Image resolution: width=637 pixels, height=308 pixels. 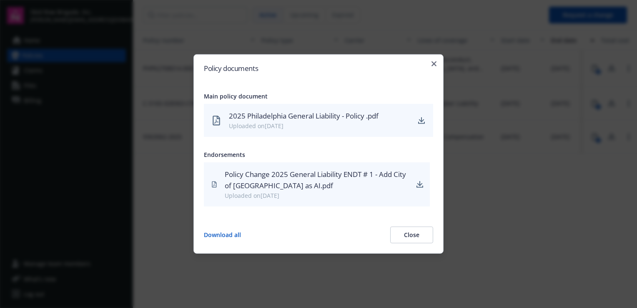 What do you see at coordinates (319, 68) in the screenshot?
I see `h2: Policy documents` at bounding box center [319, 68].